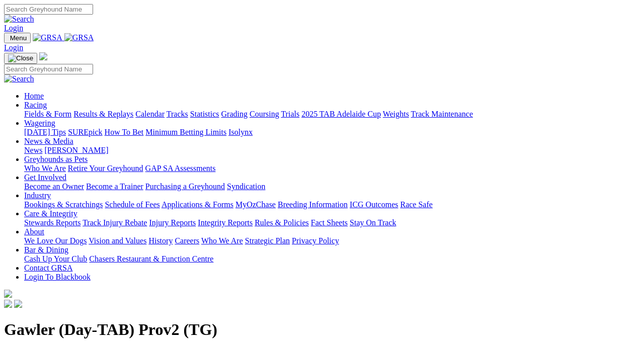 The height and width of the screenshot is (343, 644). Describe the element at coordinates (53, 223) in the screenshot. I see `a: Stewards Reports` at that location.